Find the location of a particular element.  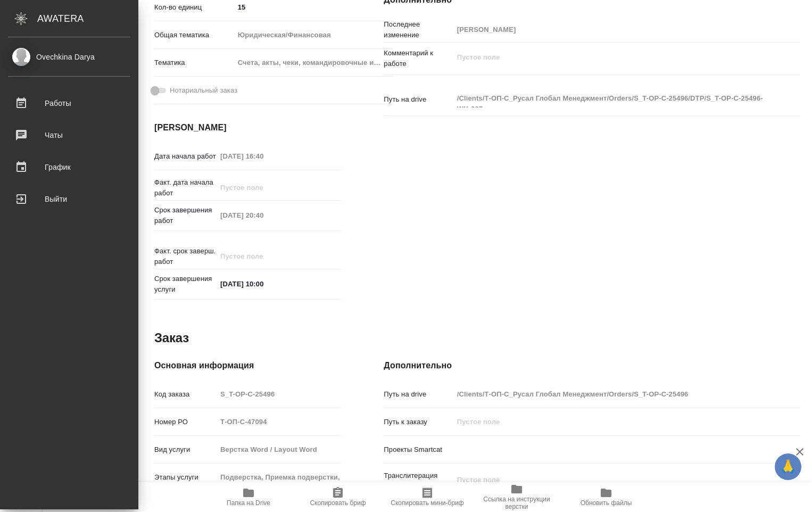

p: Вид услуги is located at coordinates (185, 450).